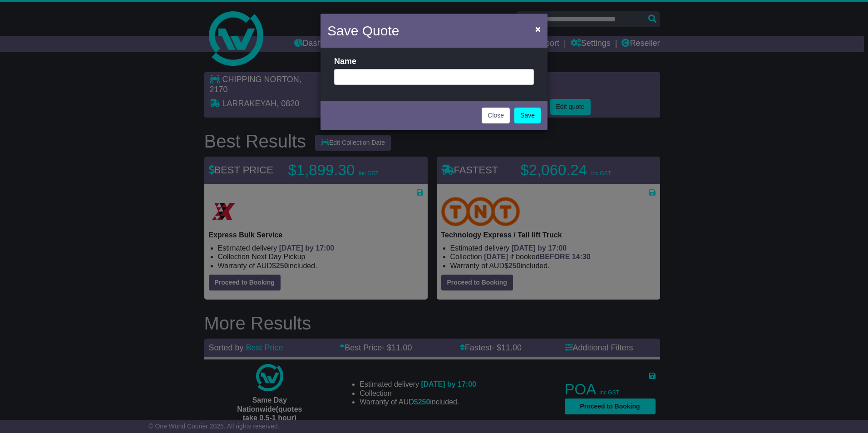 The image size is (868, 433). I want to click on label: Name, so click(345, 62).